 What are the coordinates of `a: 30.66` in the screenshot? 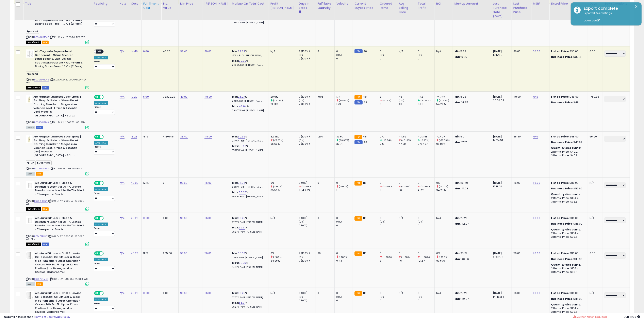 It's located at (242, 137).